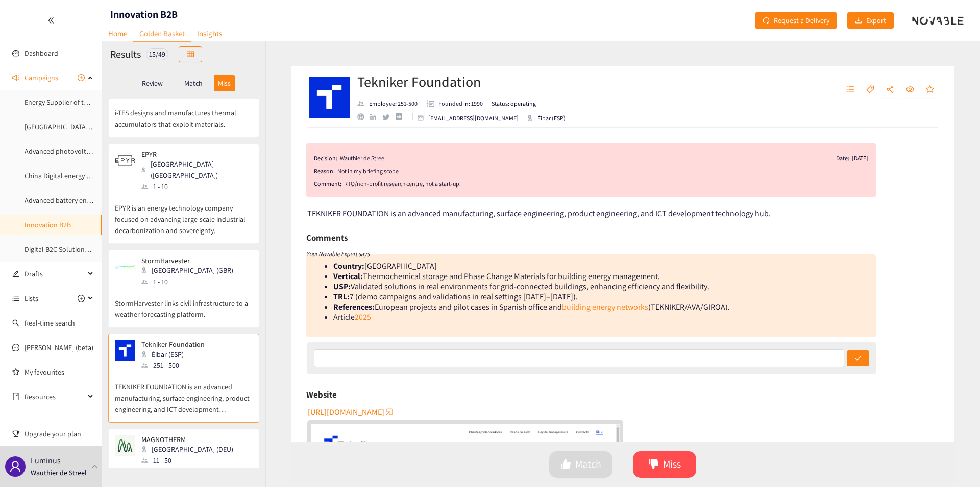 Image resolution: width=980 pixels, height=487 pixels. Describe the element at coordinates (601, 317) in the screenshot. I see `li: Article` at that location.